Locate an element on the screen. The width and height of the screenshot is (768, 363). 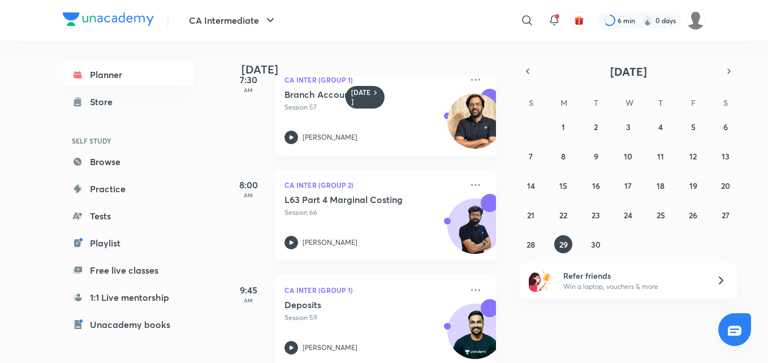
button: September 6, 2025 is located at coordinates (726, 127).